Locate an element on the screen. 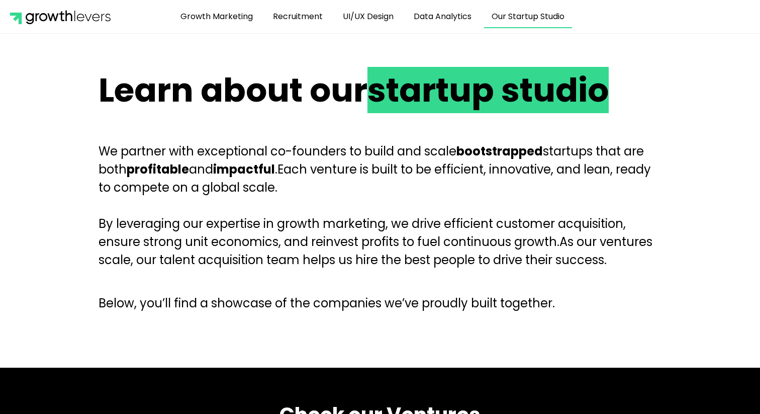  span: By leveraging our expertise in growth marketing, we drive efficient customer acquisition, ensure ... is located at coordinates (362, 232).